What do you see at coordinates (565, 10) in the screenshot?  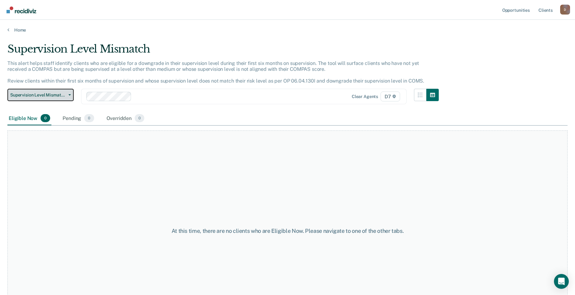 I see `button: Profile dropdown button` at bounding box center [565, 10].